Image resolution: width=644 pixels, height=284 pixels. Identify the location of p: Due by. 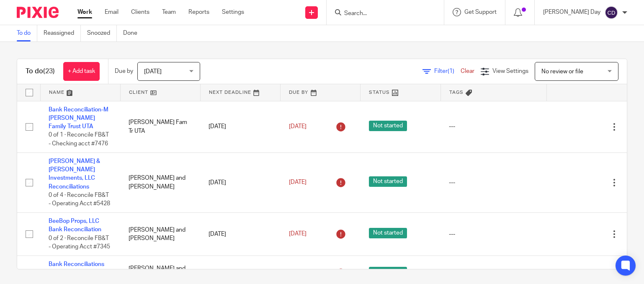
(124, 71).